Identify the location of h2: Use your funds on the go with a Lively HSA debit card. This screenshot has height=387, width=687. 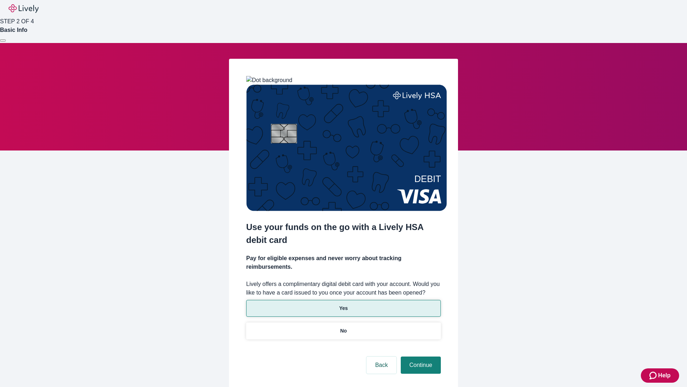
(344, 233).